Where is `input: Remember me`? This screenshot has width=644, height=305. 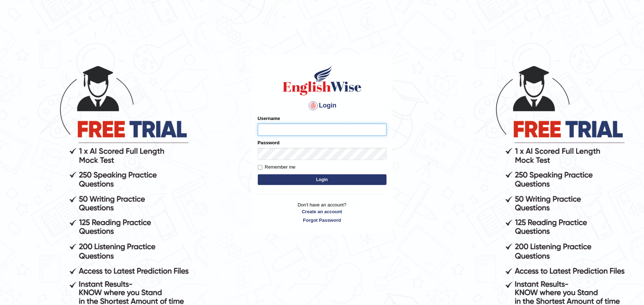
input: Remember me is located at coordinates (260, 167).